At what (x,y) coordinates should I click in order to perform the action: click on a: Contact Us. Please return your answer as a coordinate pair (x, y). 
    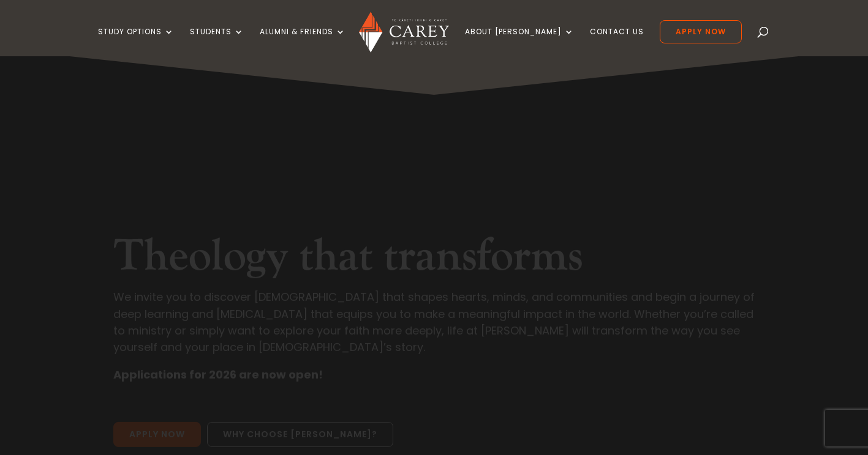
    Looking at the image, I should click on (617, 42).